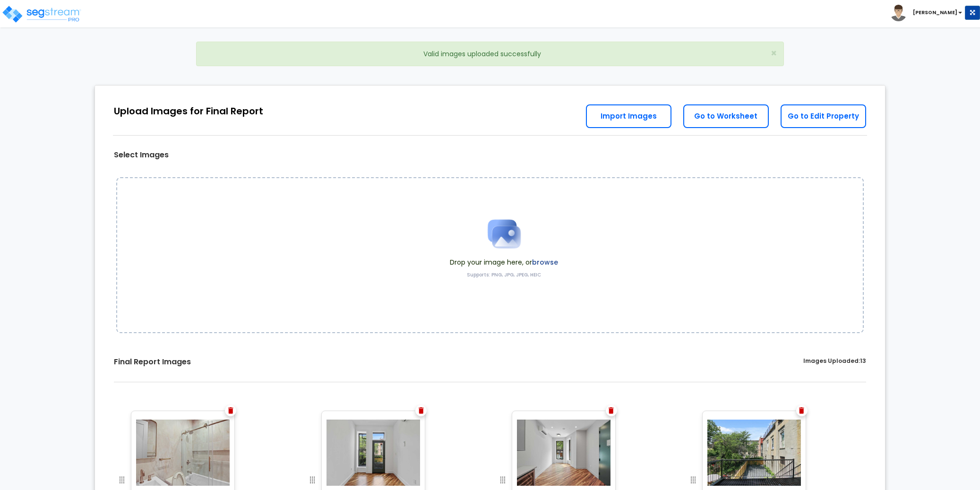  Describe the element at coordinates (628, 116) in the screenshot. I see `a: Import Images` at that location.